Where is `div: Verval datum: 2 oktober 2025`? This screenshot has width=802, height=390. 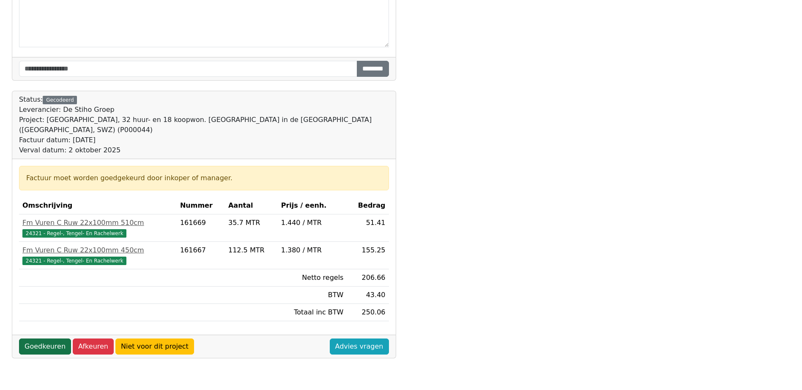
div: Verval datum: 2 oktober 2025 is located at coordinates (204, 150).